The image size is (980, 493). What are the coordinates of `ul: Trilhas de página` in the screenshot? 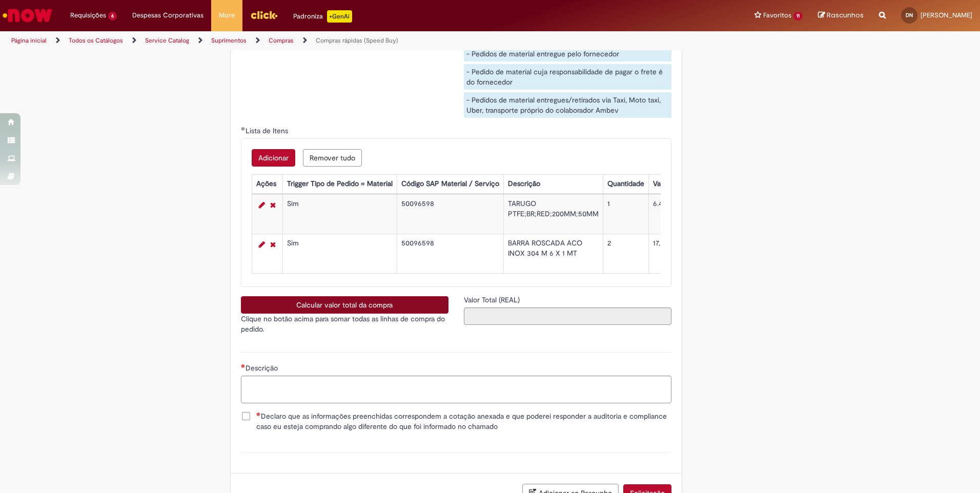 It's located at (326, 40).